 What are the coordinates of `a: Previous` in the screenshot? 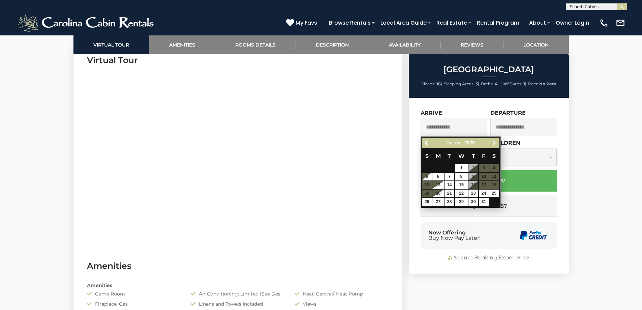 It's located at (427, 143).